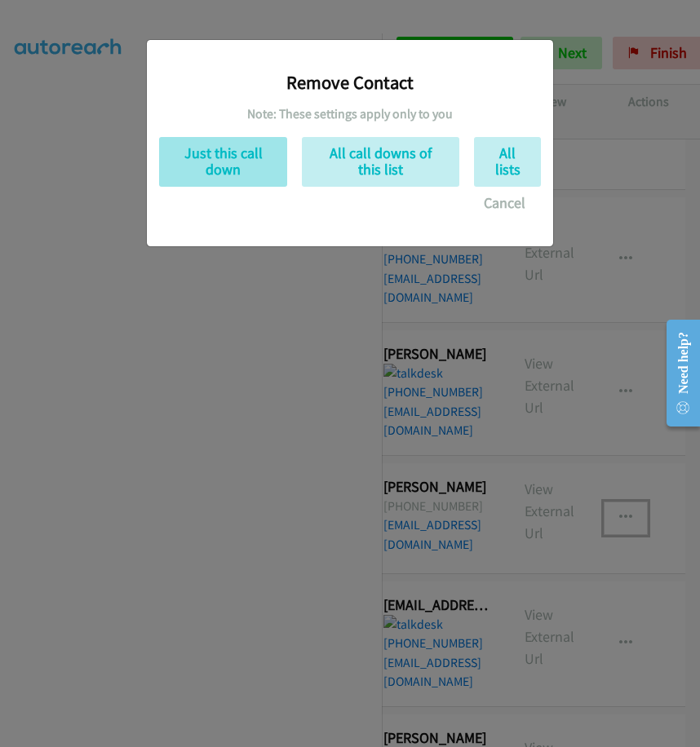  Describe the element at coordinates (30, 54) in the screenshot. I see `div: Need help?` at that location.